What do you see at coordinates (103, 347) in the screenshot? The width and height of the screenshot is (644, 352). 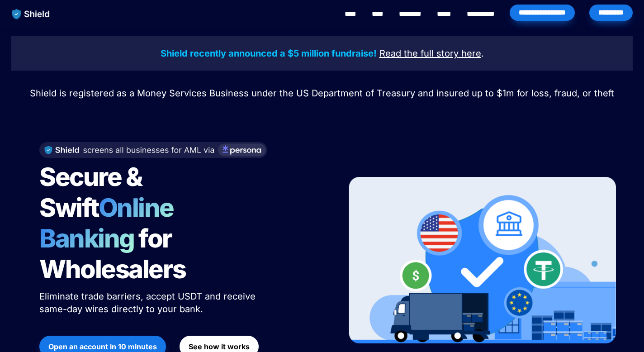 I see `strong: Open an account in 10 minutes` at bounding box center [103, 347].